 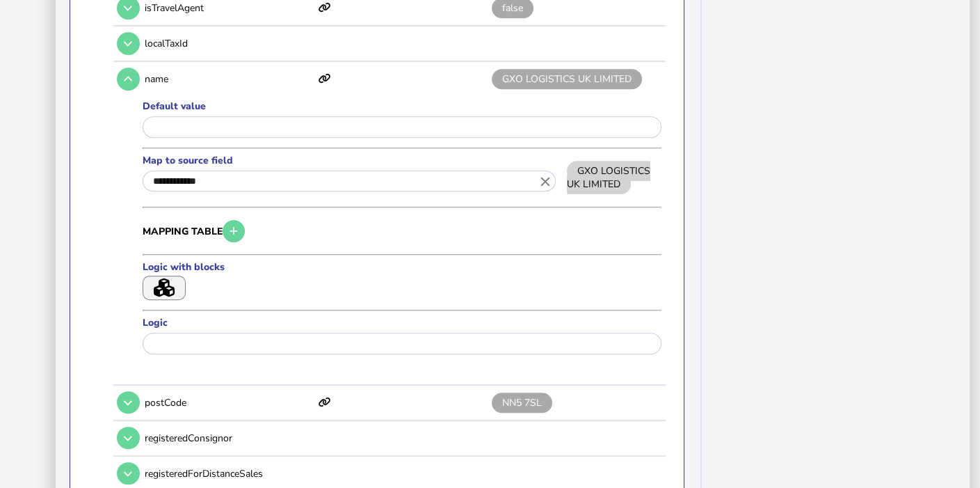 I want to click on span: GXO LOGISTICS UK LIMITED, so click(x=567, y=78).